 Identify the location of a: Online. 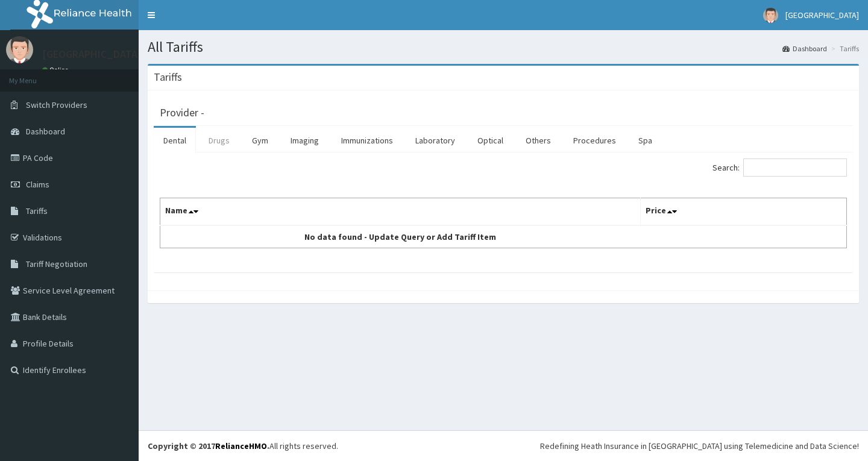
(57, 70).